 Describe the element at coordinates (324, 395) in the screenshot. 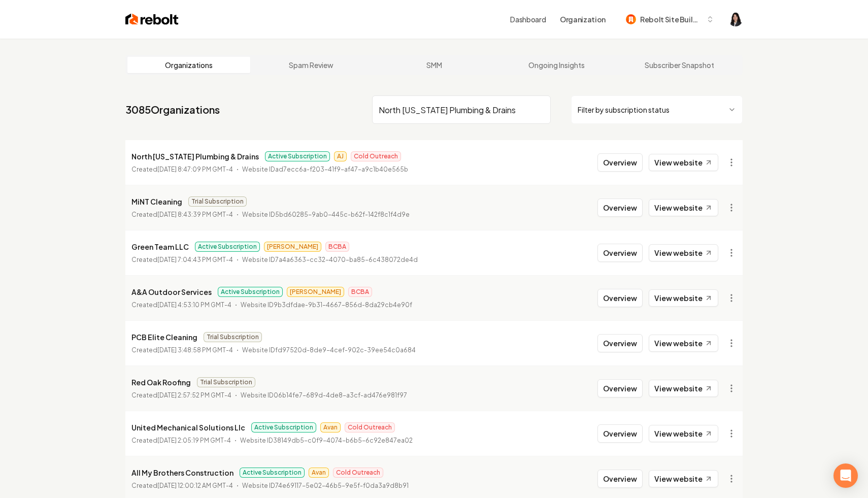

I see `p: Website ID 06b14fe7-689d-4de8-a3cf-ad476e981f97` at that location.